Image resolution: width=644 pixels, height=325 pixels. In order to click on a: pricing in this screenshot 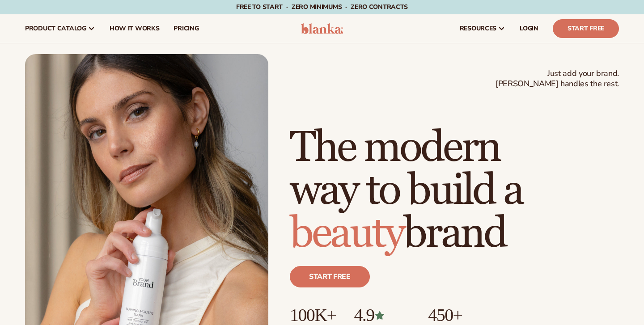, I will do `click(186, 29)`.